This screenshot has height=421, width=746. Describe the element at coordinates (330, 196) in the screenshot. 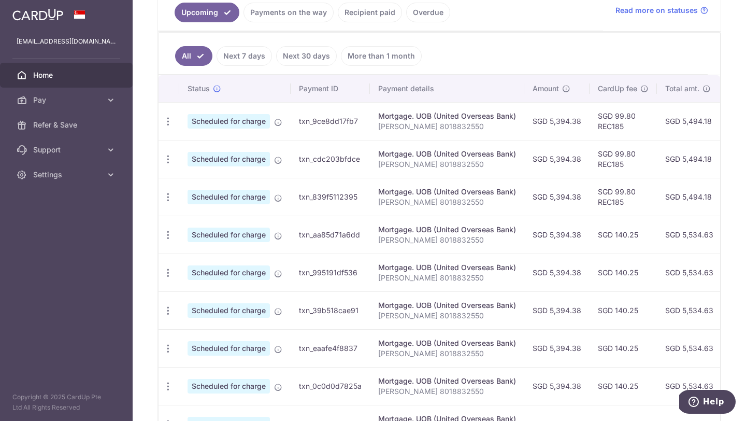

I see `td: txn_839f5112395` at that location.